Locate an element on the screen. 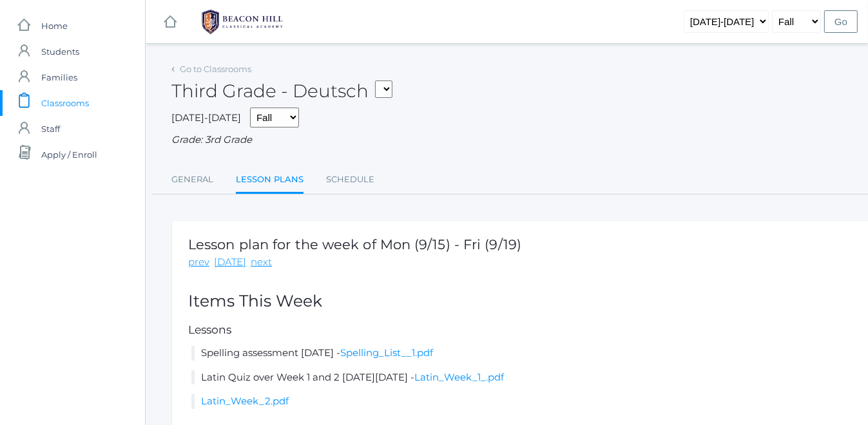 The width and height of the screenshot is (868, 425). h2: Third Grade - Deutsch is located at coordinates (282, 91).